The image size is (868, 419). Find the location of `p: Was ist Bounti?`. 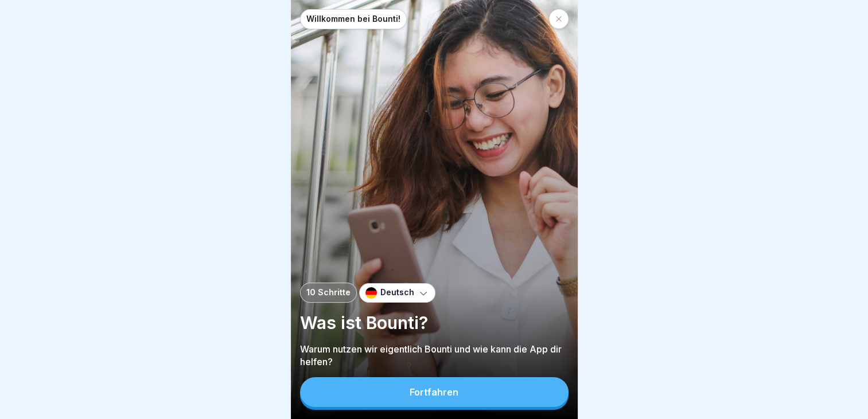

p: Was ist Bounti? is located at coordinates (434, 323).